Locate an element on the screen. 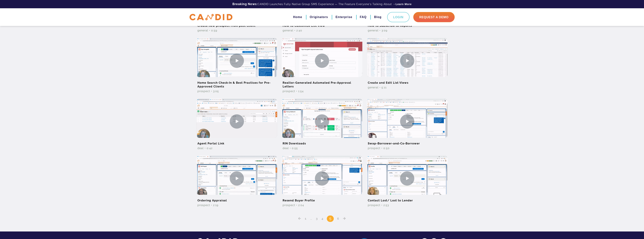 This screenshot has height=239, width=644. a: Blog is located at coordinates (377, 17).